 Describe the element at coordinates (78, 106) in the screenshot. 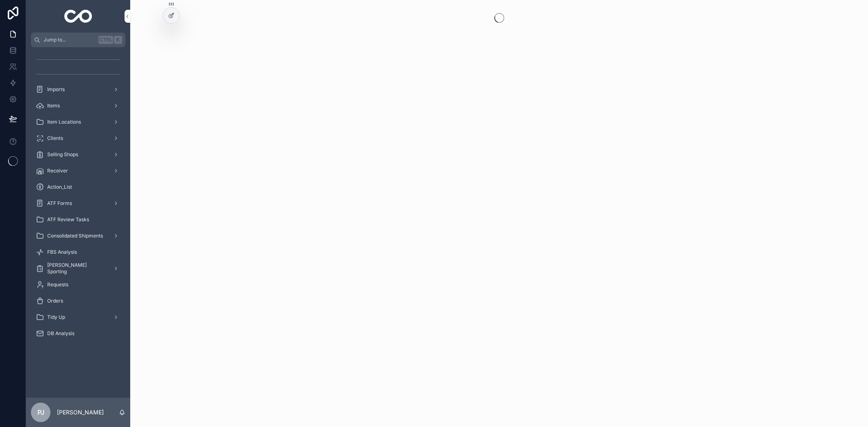

I see `a: Items` at that location.